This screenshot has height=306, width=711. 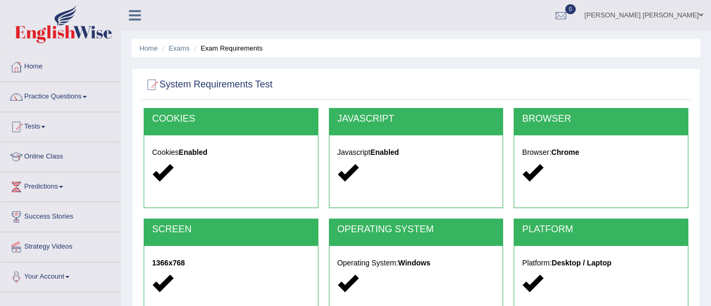 What do you see at coordinates (570, 9) in the screenshot?
I see `span: 0` at bounding box center [570, 9].